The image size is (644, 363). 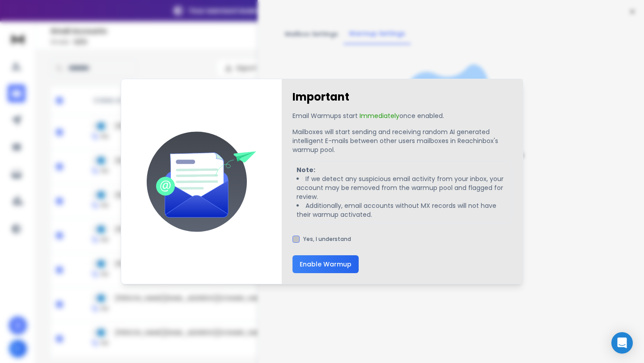 What do you see at coordinates (325, 264) in the screenshot?
I see `button: Enable Warmup` at bounding box center [325, 264].